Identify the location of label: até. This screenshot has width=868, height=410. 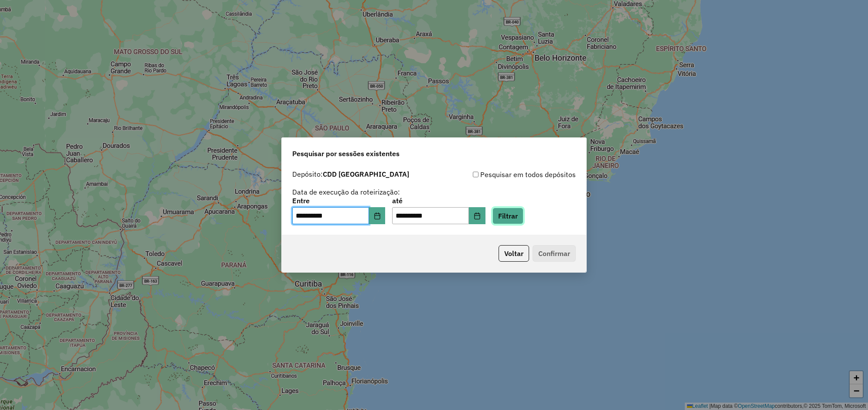
(438, 201).